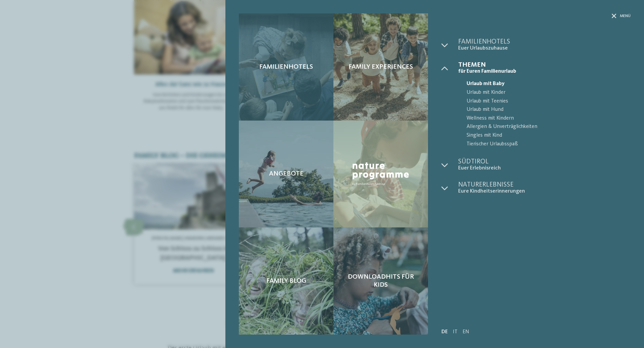 The height and width of the screenshot is (348, 644). Describe the element at coordinates (544, 162) in the screenshot. I see `span: Südtirol` at that location.